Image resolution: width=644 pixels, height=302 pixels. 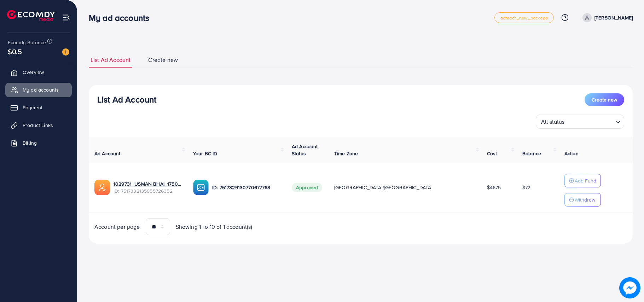 I want to click on img: ic-ba-acc.ded83a64.svg, so click(x=201, y=188).